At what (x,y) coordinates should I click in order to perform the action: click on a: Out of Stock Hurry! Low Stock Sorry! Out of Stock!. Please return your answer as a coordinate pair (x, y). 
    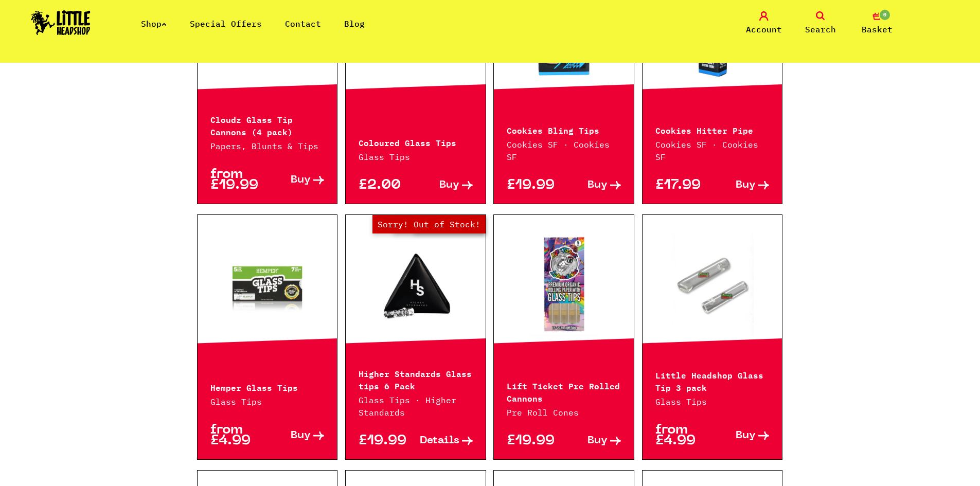
    Looking at the image, I should click on (416, 284).